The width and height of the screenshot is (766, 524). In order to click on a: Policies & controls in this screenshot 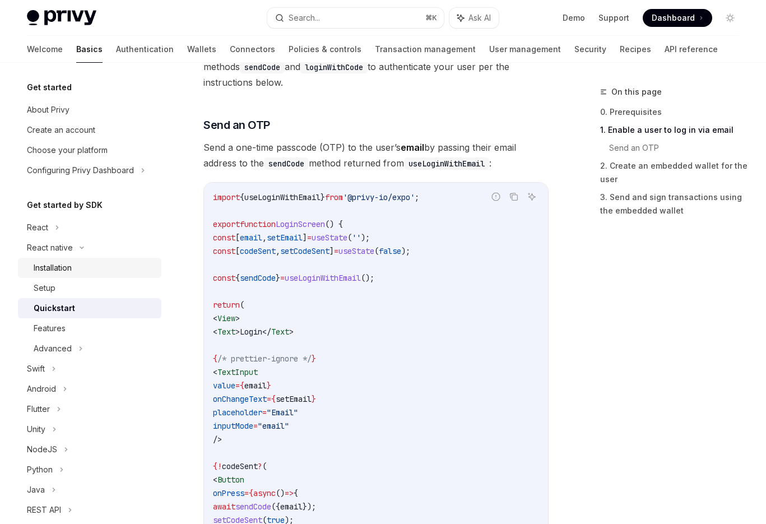, I will do `click(325, 49)`.